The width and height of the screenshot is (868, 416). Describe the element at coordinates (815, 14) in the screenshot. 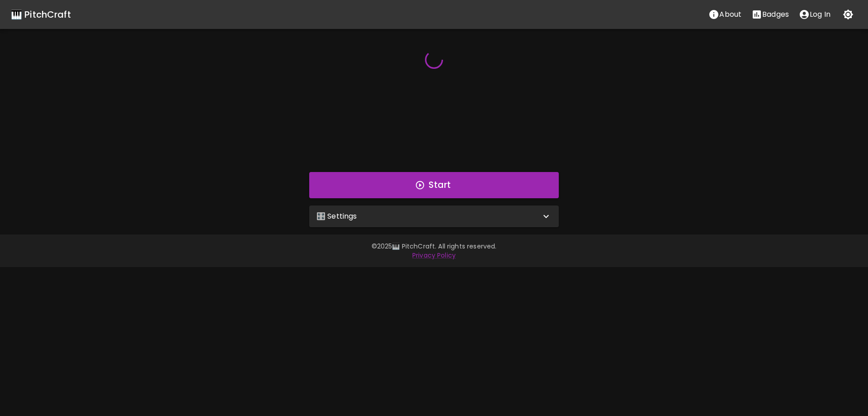

I see `button: account of current user` at that location.